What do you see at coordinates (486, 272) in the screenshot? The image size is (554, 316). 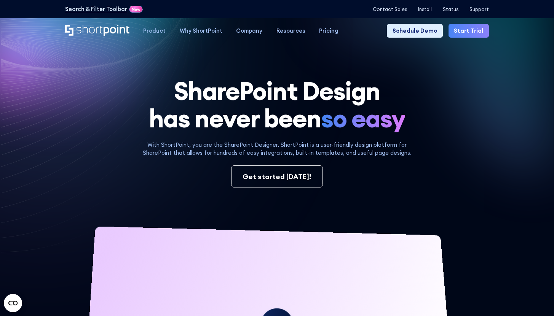 I see `div: Chat Widget` at bounding box center [486, 272].